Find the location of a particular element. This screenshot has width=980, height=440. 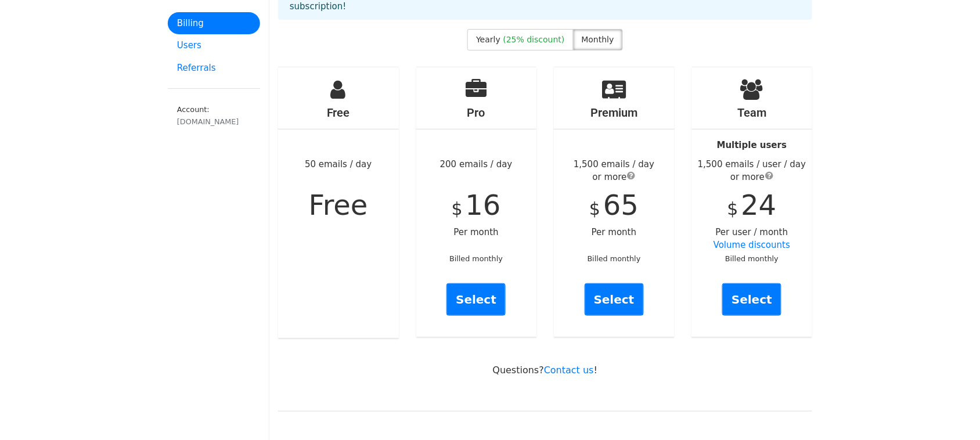

span: (25% discount) is located at coordinates (534, 39).